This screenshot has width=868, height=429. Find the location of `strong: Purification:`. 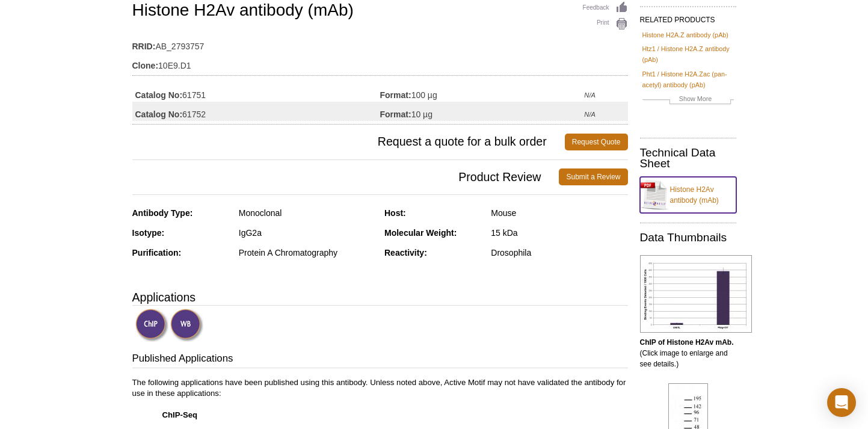

strong: Purification: is located at coordinates (157, 253).